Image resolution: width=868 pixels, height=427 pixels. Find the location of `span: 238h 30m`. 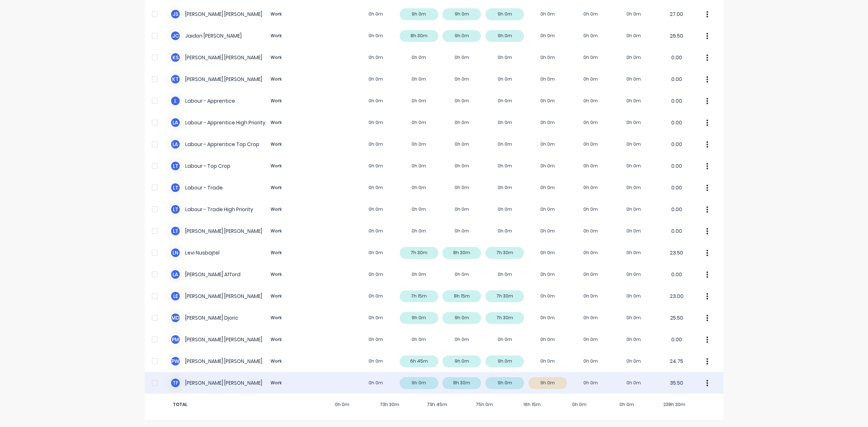

span: 238h 30m is located at coordinates (674, 405).